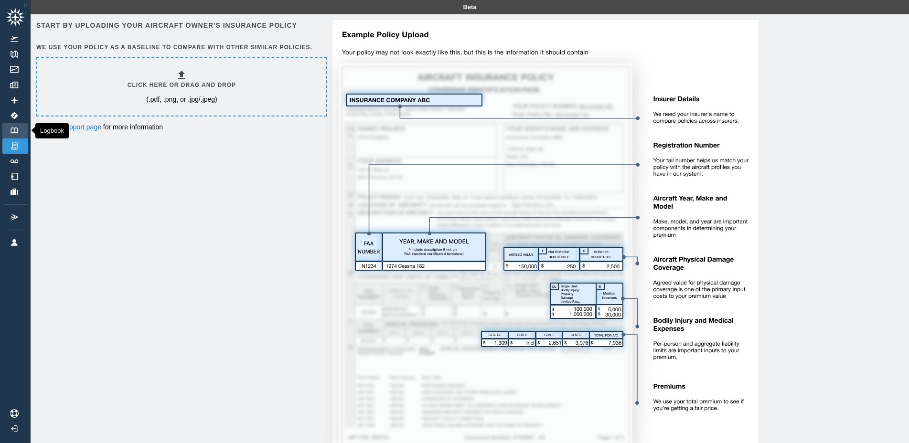 The width and height of the screenshot is (909, 443). I want to click on p: (.pdf, .png, or .jpg/.jpeg), so click(181, 99).